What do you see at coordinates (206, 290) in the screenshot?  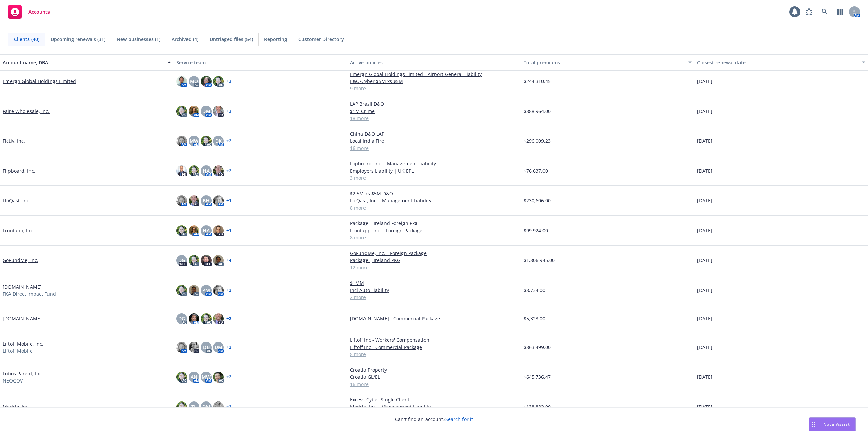 I see `span: PM` at bounding box center [206, 290].